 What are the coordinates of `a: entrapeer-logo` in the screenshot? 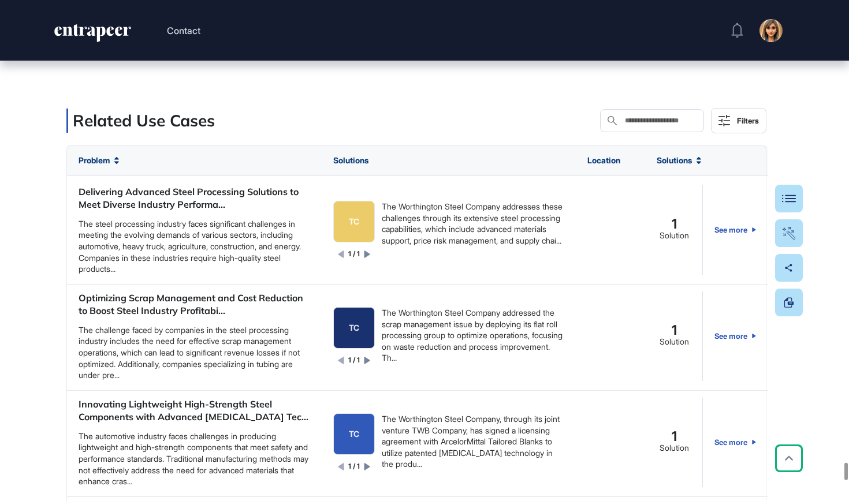 It's located at (92, 35).